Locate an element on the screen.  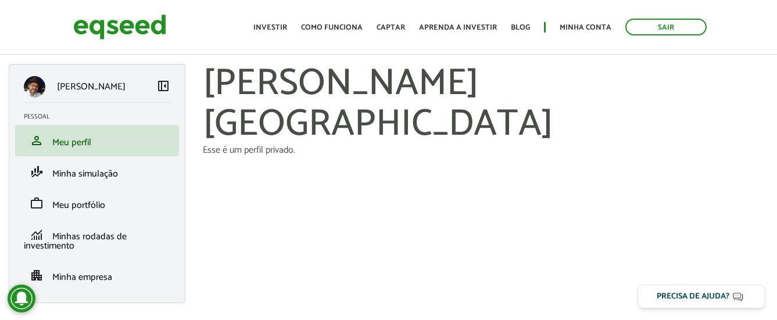
span: Minha simulação is located at coordinates (85, 174).